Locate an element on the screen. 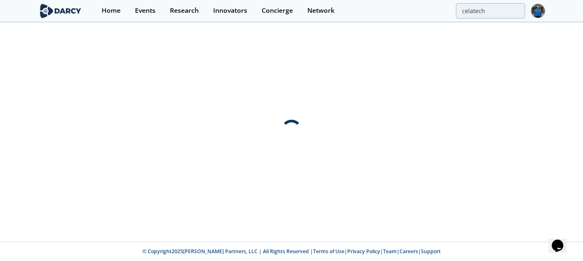  a: Privacy Policy is located at coordinates (364, 251).